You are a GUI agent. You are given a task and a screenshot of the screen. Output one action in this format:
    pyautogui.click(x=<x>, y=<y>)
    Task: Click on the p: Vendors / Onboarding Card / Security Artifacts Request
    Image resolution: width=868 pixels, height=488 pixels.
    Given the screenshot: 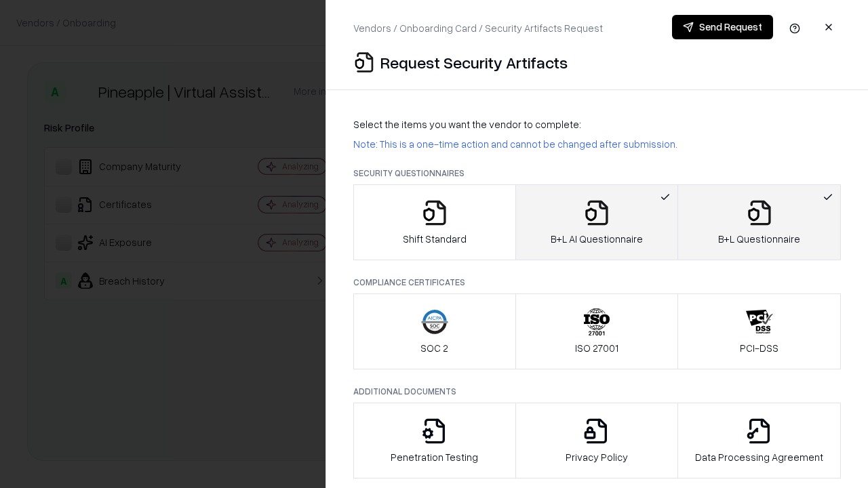 What is the action you would take?
    pyautogui.click(x=478, y=28)
    